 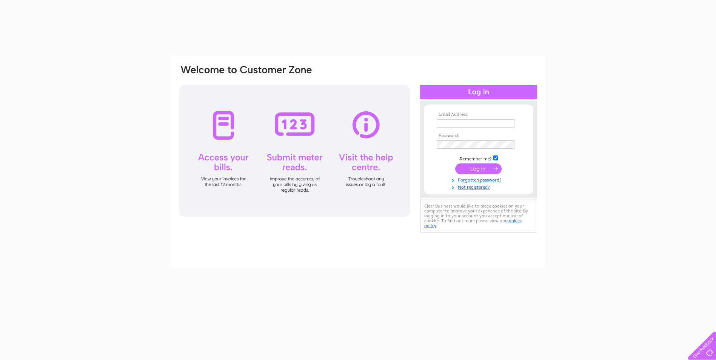 I want to click on td: Remember me?, so click(x=478, y=158).